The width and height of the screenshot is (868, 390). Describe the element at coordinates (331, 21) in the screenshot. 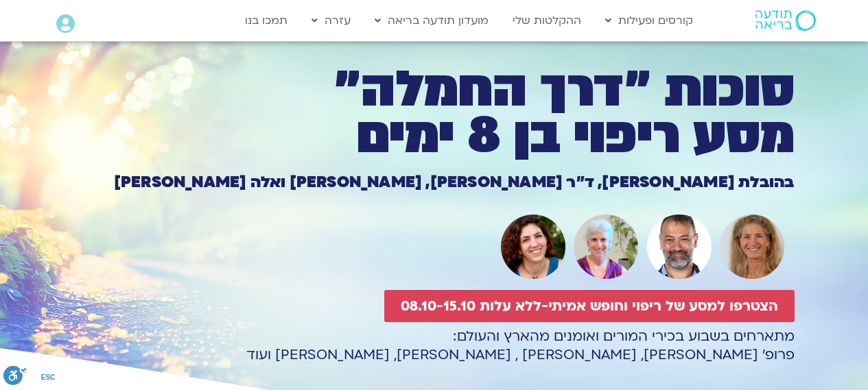

I see `a: עזרה` at that location.